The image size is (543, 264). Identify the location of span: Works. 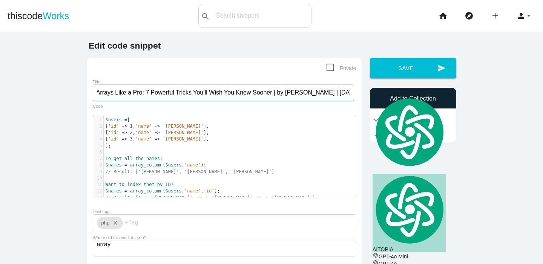
(56, 16).